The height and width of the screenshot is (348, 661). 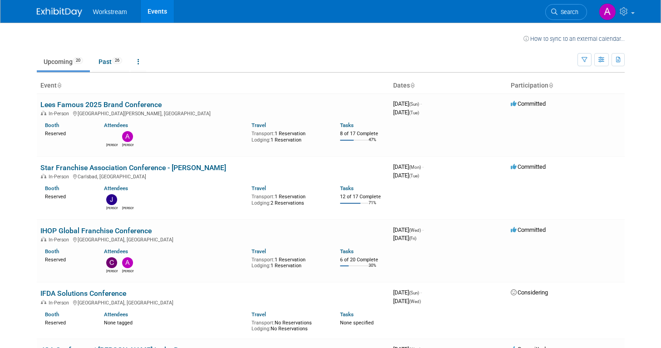 What do you see at coordinates (529, 292) in the screenshot?
I see `span: Considering` at bounding box center [529, 292].